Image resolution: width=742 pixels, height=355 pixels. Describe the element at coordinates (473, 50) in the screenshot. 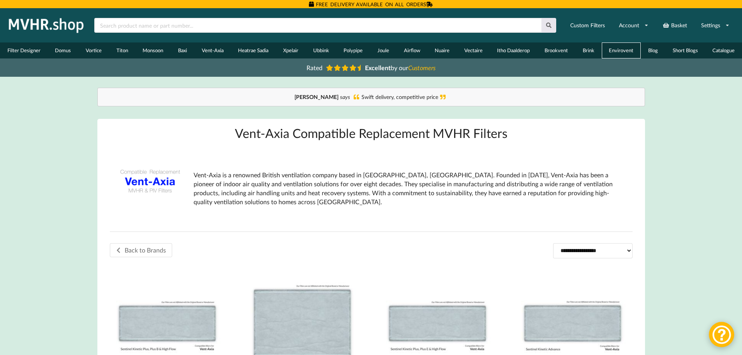

I see `a: Vectaire` at that location.